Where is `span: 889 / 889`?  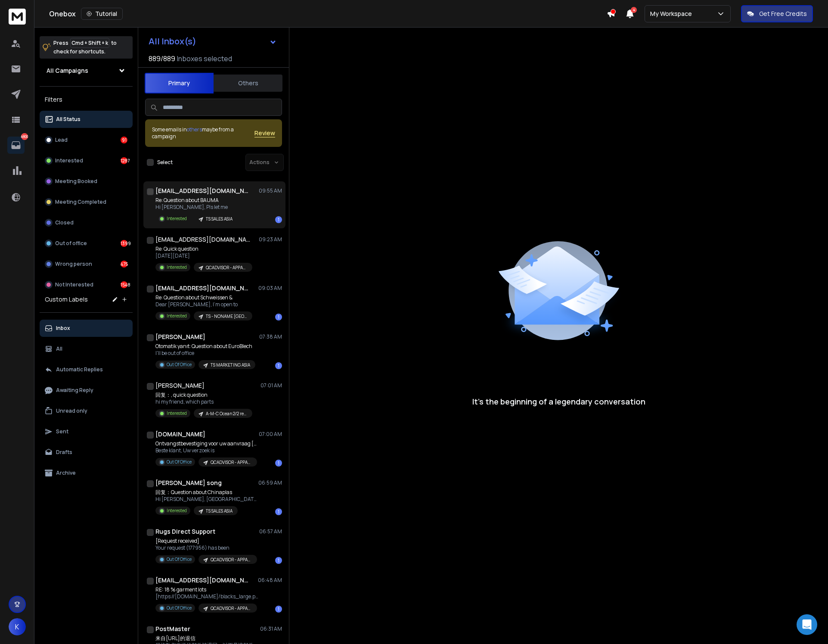
span: 889 / 889 is located at coordinates (162, 58).